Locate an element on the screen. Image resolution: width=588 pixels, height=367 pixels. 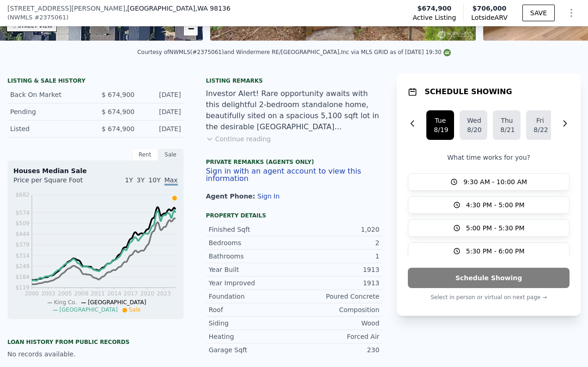
tspan: $682 is located at coordinates (22, 195).